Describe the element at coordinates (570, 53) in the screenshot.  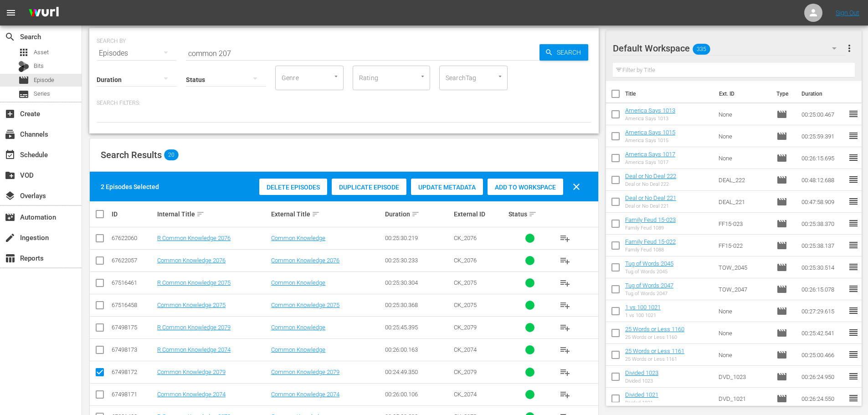
I see `span: Search` at that location.